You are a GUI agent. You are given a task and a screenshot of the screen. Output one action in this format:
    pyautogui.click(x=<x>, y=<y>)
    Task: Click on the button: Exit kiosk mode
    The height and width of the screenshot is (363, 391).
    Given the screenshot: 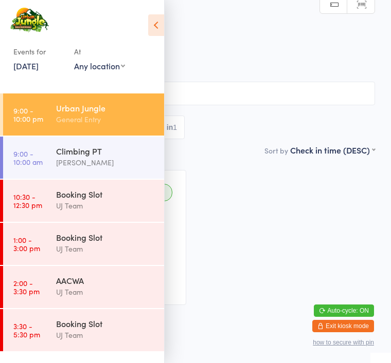 What is the action you would take?
    pyautogui.click(x=343, y=326)
    